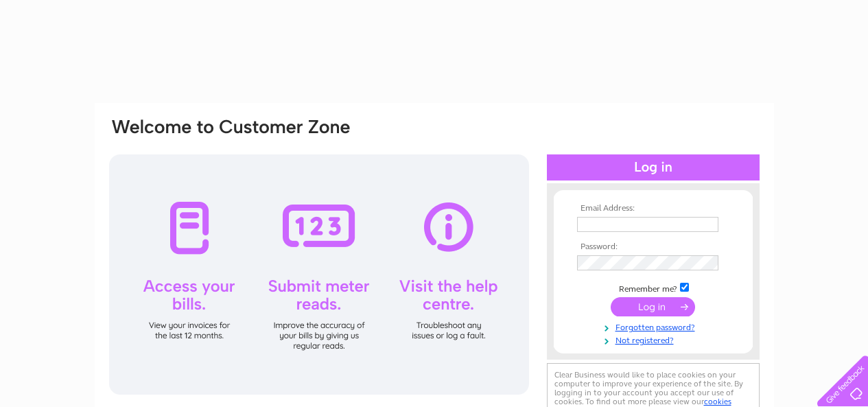 Image resolution: width=868 pixels, height=407 pixels. What do you see at coordinates (655, 326) in the screenshot?
I see `a: Forgotten password?` at bounding box center [655, 326].